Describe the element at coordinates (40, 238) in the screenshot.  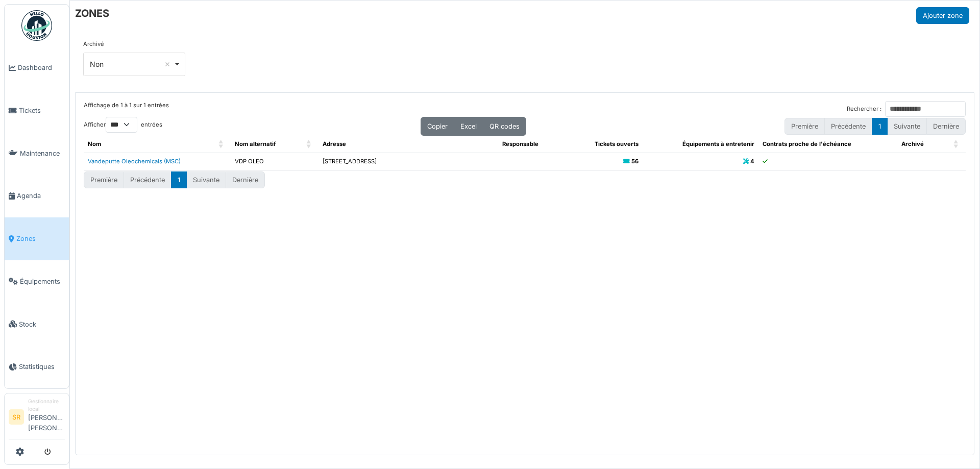
I see `span: Zones` at that location.